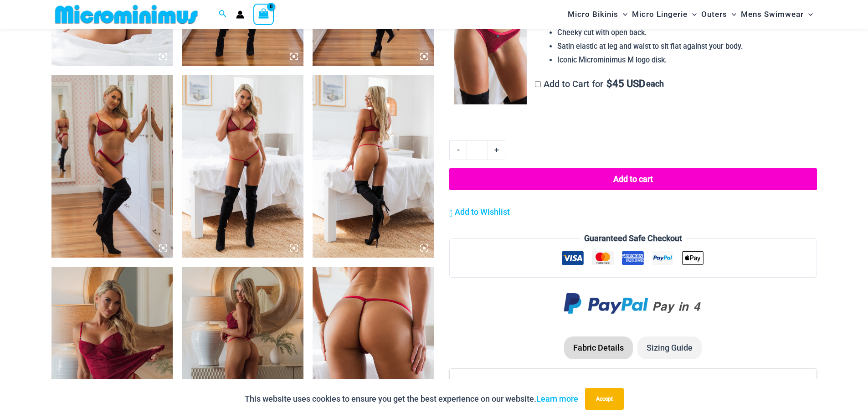  What do you see at coordinates (538, 84) in the screenshot?
I see `input: Add to Cart for$45 USD each` at bounding box center [538, 84].